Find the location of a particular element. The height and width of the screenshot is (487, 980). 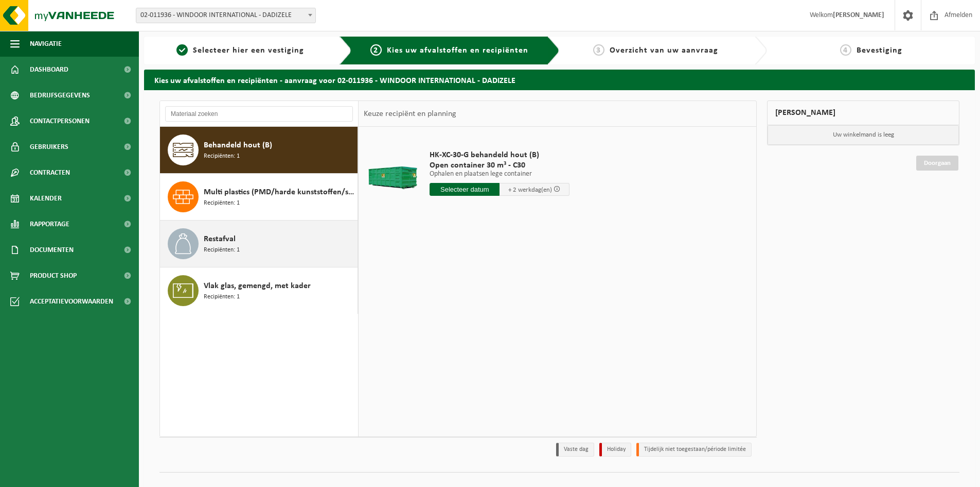

span: Open container 30 m³ - C30 is located at coordinates (500, 165).